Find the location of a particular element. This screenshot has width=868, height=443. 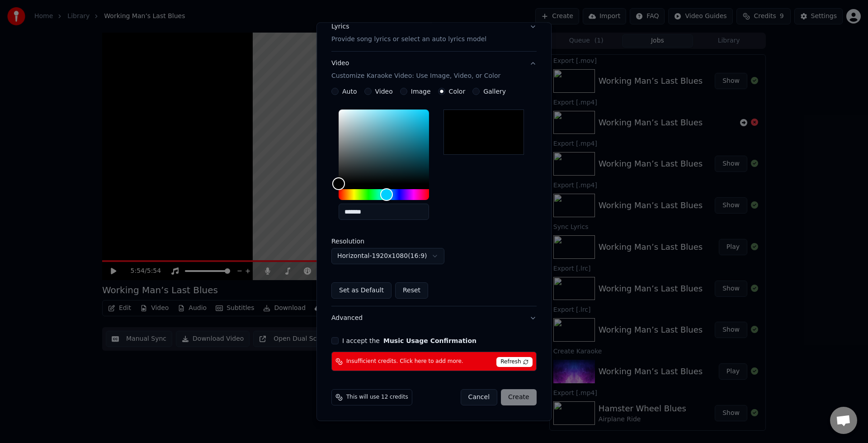

button: VideoCustomize Karaoke Video: Use Image, Video, or Color is located at coordinates (434, 70).